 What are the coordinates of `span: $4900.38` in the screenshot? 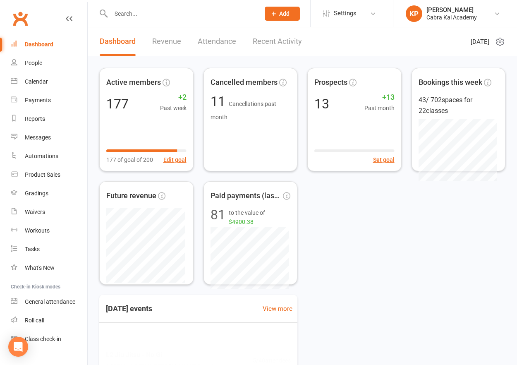 It's located at (241, 222).